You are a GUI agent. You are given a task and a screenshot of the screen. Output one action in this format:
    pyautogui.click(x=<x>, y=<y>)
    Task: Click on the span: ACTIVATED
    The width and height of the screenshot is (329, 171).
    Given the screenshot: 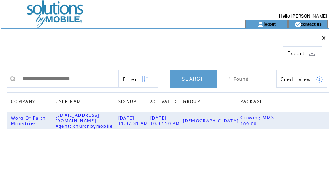 What is the action you would take?
    pyautogui.click(x=164, y=102)
    